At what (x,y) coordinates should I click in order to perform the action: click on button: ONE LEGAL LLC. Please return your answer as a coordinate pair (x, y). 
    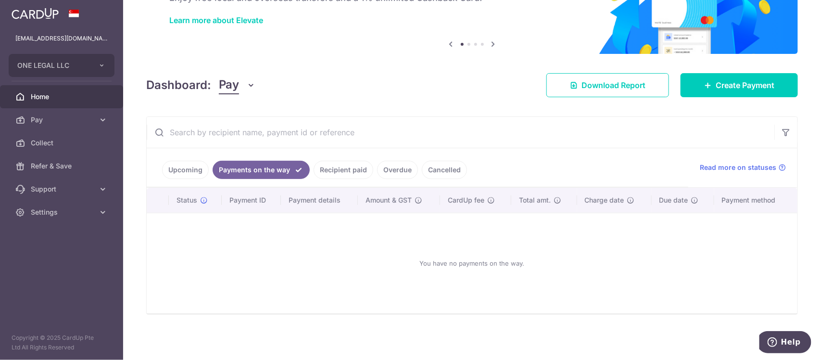
    Looking at the image, I should click on (62, 65).